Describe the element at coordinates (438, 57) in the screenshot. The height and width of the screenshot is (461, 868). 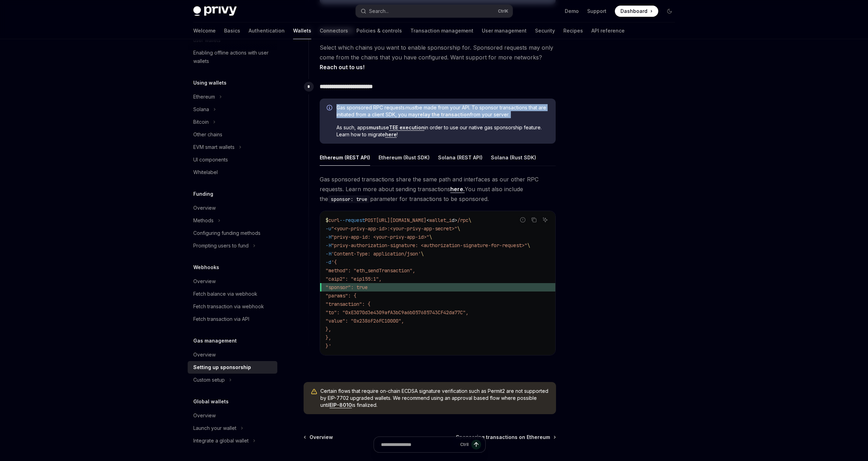
I see `span: Select which chains you want to enable sponsorship for. Sponsored requests may only come from the...` at that location.